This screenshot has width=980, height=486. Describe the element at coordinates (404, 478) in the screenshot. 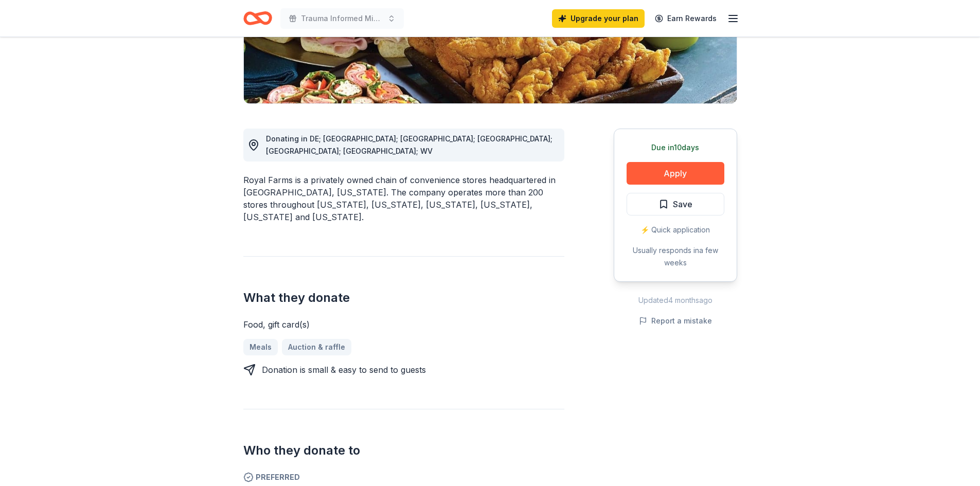

I see `span: Preferred` at that location.